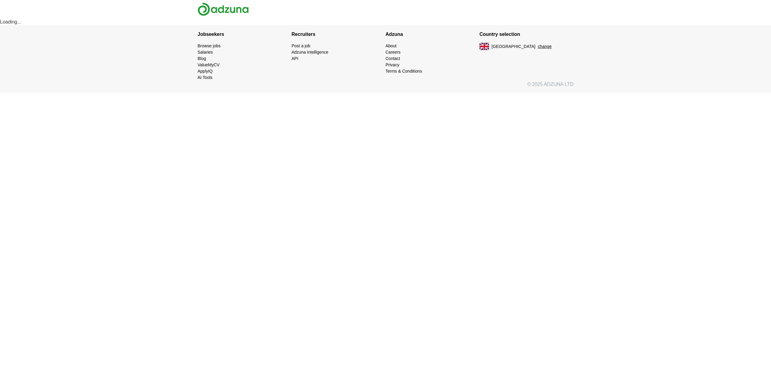  I want to click on a: Adzuna Intelligence, so click(310, 52).